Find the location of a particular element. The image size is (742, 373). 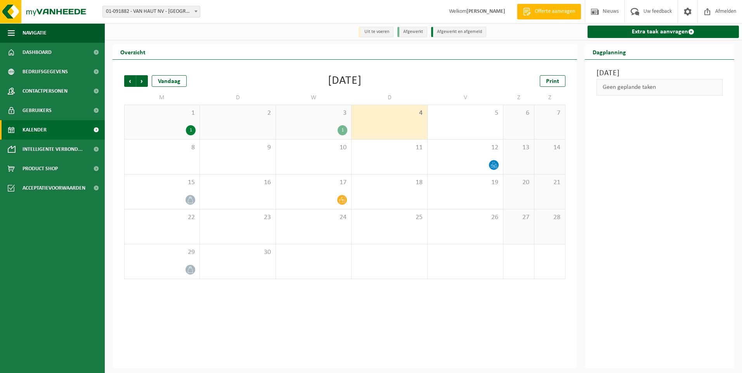

a: Offerte aanvragen is located at coordinates (548, 12).